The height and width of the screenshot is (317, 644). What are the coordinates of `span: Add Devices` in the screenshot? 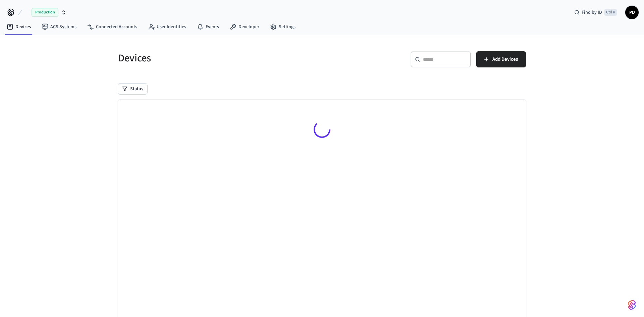 It's located at (505, 60).